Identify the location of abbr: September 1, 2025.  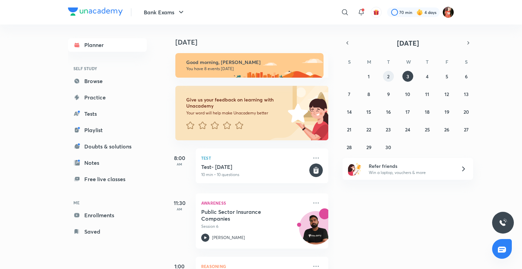
(369, 76).